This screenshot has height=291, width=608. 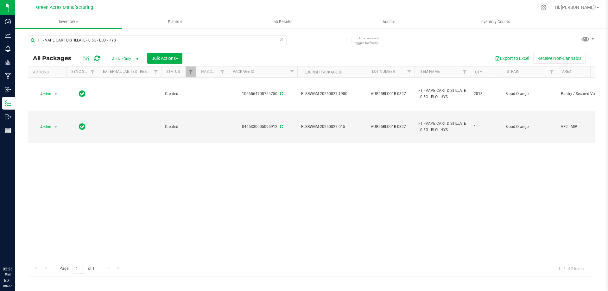 What do you see at coordinates (559, 58) in the screenshot?
I see `button: Receive Non-Cannabis` at bounding box center [559, 58].